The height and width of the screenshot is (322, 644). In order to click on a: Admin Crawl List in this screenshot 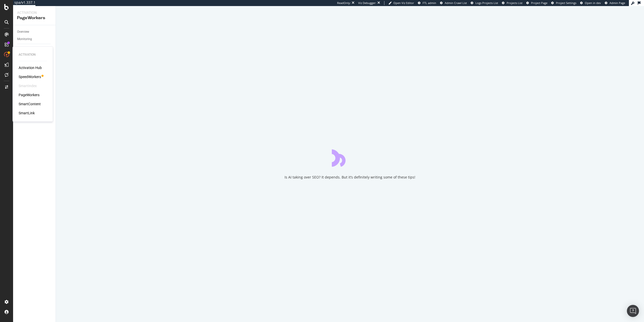, I will do `click(453, 3)`.